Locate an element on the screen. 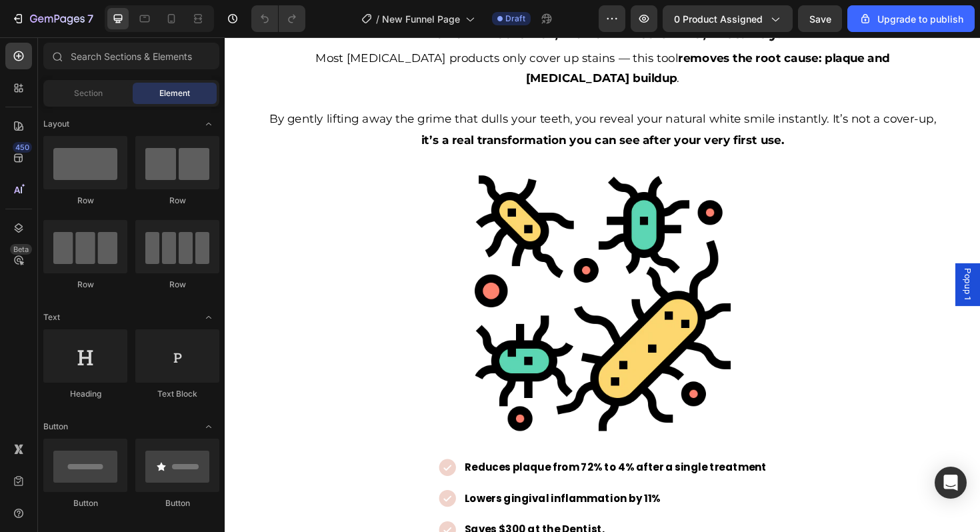 Image resolution: width=980 pixels, height=532 pixels. button: 7 is located at coordinates (52, 19).